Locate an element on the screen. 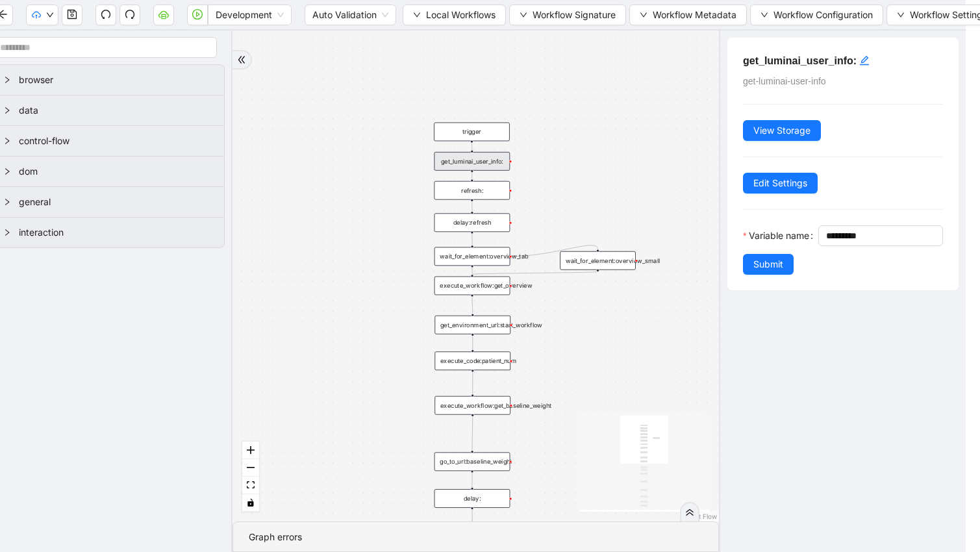 This screenshot has height=552, width=980. span: View Storage is located at coordinates (782, 131).